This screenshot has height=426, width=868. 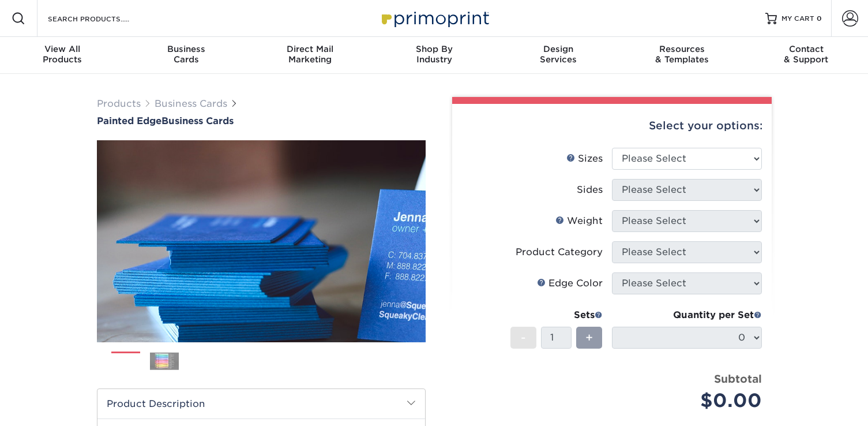 What do you see at coordinates (103, 18) in the screenshot?
I see `input: SEARCH PRODUCTS.....` at bounding box center [103, 18].